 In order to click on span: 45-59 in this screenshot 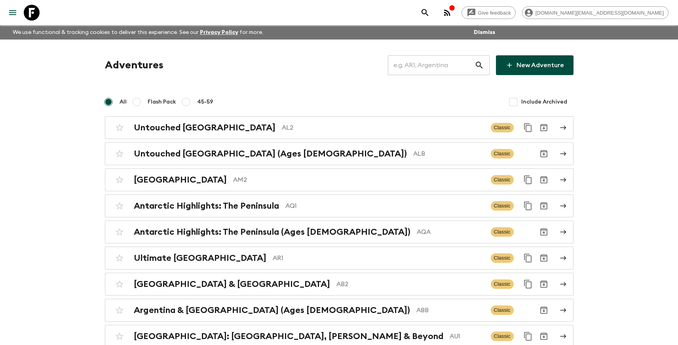, I will do `click(205, 102)`.